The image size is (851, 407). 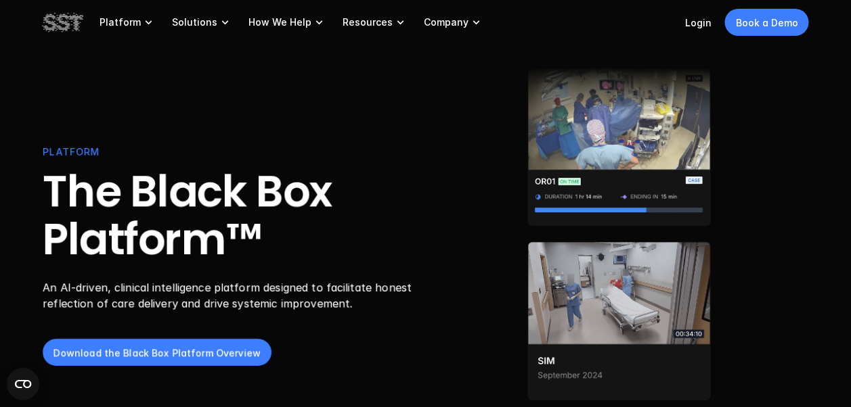 I want to click on p: Company, so click(x=446, y=22).